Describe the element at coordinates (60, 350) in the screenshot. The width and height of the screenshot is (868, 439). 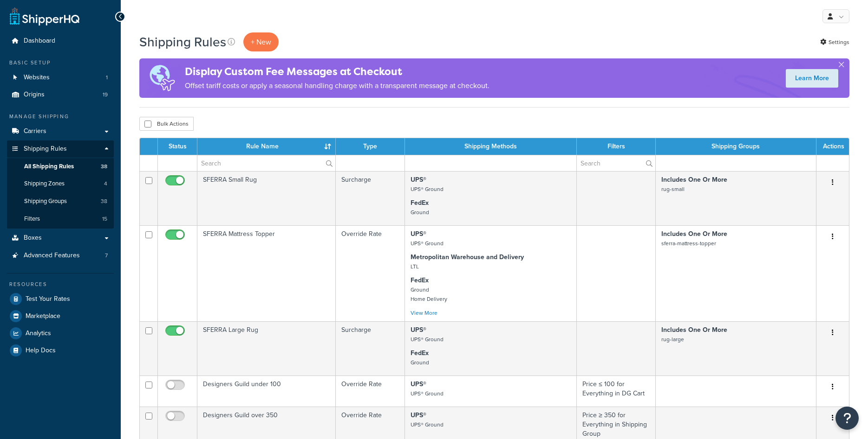
I see `a: Help Docs` at that location.